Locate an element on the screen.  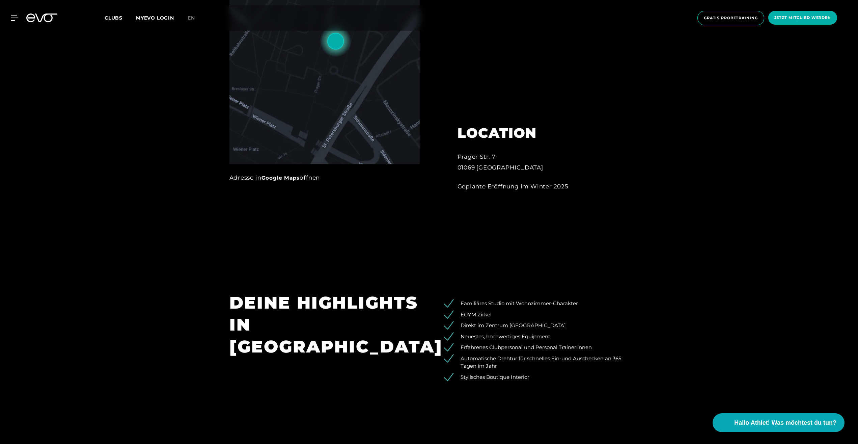
div: Geplante Eröffnung im Winter 2025 is located at coordinates (532, 186).